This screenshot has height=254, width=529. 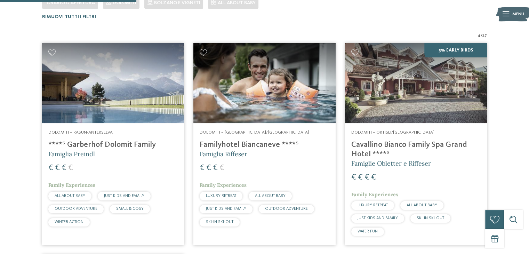 I want to click on span: Dolomiti, so click(x=124, y=3).